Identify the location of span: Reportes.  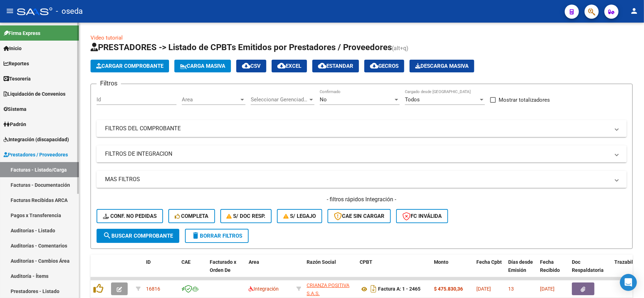
(16, 64).